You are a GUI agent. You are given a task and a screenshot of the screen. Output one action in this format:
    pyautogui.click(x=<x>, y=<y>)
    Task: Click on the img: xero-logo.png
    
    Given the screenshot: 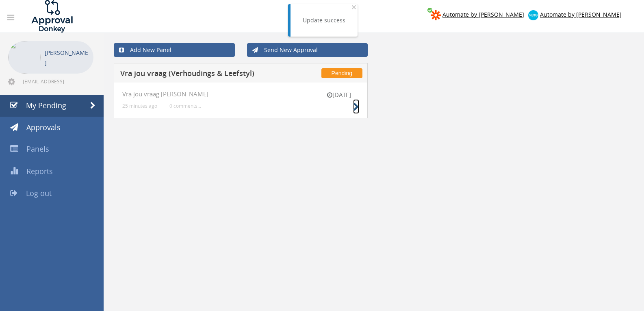 What is the action you would take?
    pyautogui.click(x=533, y=15)
    